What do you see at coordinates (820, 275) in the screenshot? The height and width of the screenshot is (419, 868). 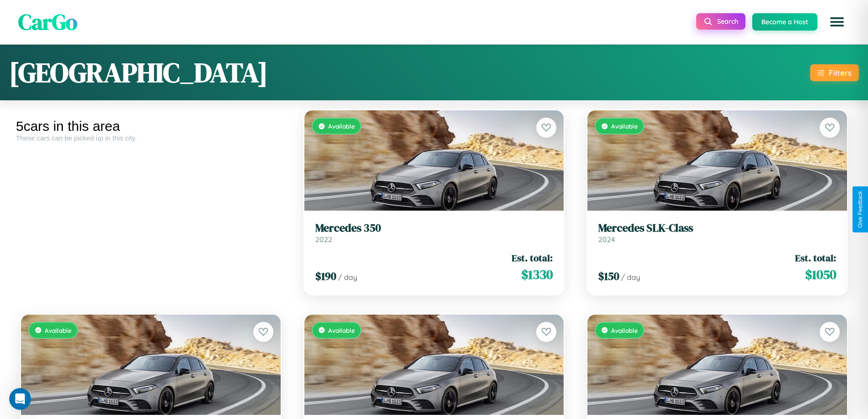 I see `span: $ 1050` at bounding box center [820, 275].